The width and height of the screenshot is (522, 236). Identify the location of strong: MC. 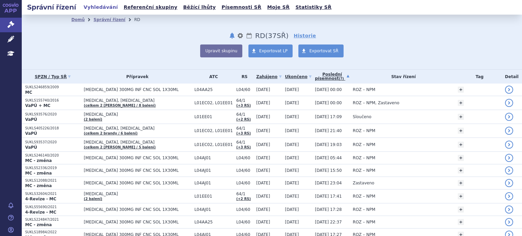
(29, 92).